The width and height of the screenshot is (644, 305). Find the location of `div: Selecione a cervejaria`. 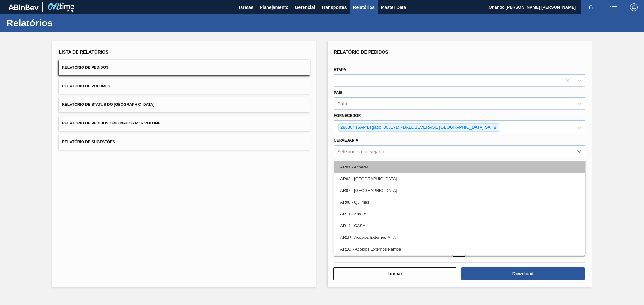

div: Selecione a cervejaria is located at coordinates (361, 151).